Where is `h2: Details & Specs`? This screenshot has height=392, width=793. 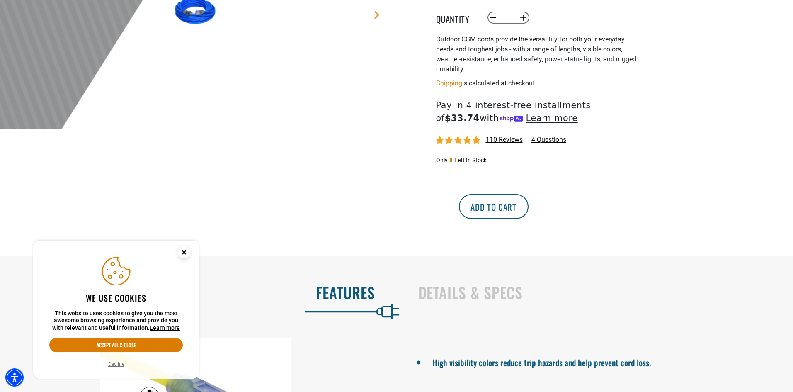 h2: Details & Specs is located at coordinates (597, 292).